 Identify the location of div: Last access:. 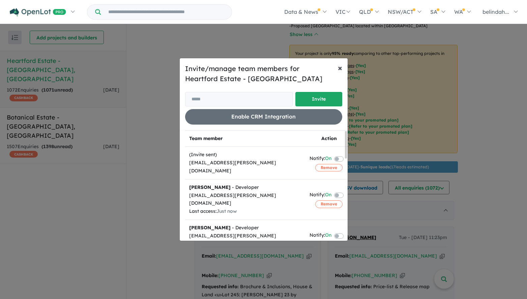
(245, 212).